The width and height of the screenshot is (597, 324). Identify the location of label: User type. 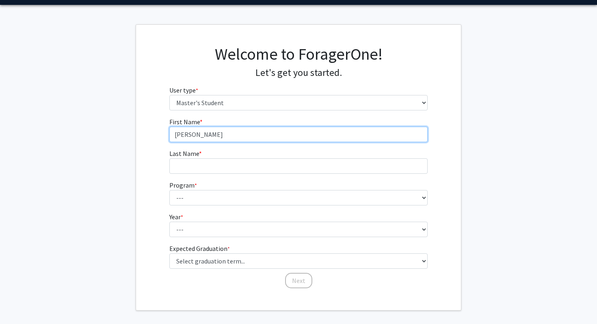
(184, 90).